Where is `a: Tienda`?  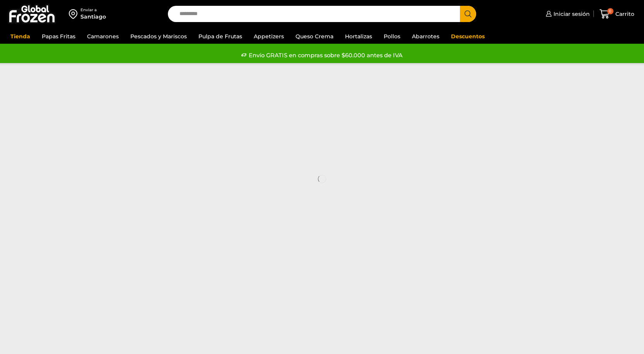
a: Tienda is located at coordinates (20, 36).